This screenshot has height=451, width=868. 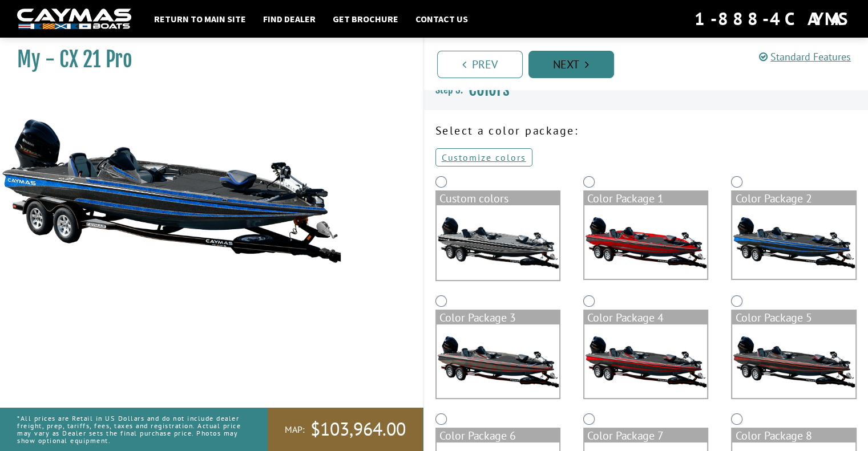 I want to click on div: Color Package 3, so click(x=497, y=317).